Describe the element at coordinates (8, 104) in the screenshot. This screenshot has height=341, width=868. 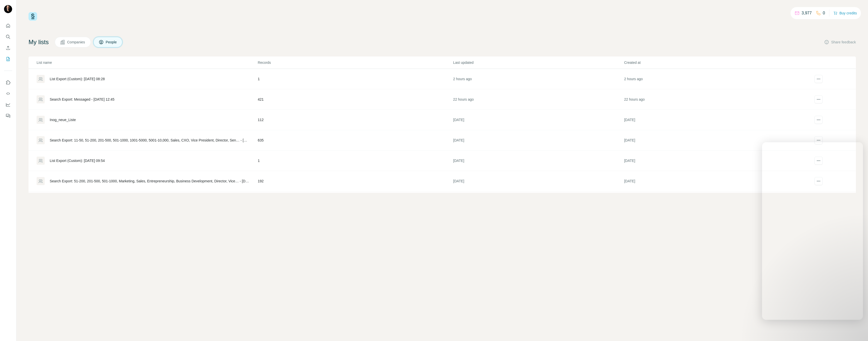
I see `button: Dashboard` at that location.